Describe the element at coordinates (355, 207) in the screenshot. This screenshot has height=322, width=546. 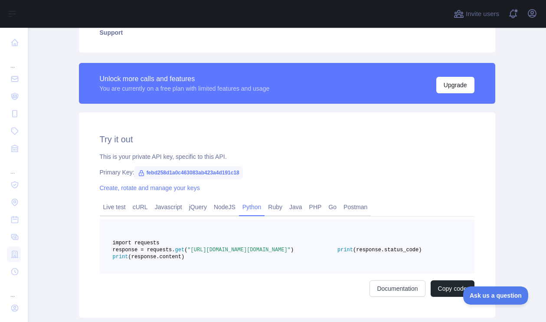
I see `a: Postman` at that location.